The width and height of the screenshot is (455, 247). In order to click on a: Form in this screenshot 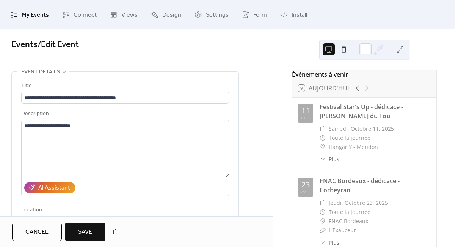, I will do `click(255, 14)`.